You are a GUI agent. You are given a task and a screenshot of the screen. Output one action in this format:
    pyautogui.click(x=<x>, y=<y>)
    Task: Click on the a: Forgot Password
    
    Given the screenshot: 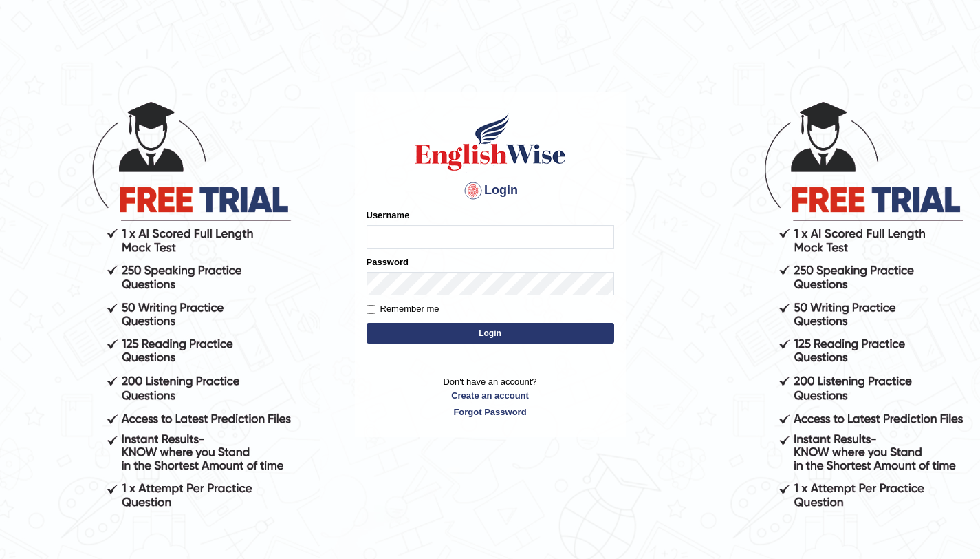 What is the action you would take?
    pyautogui.click(x=490, y=412)
    